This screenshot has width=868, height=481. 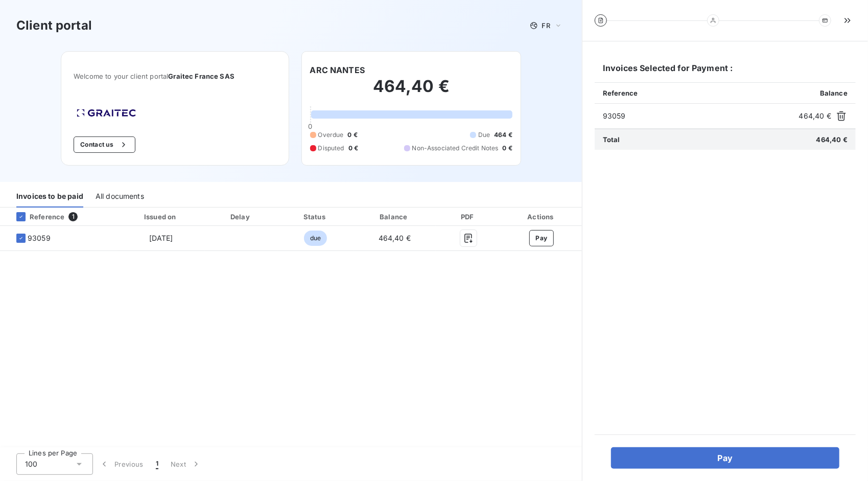 What do you see at coordinates (119, 197) in the screenshot?
I see `div: All documents` at bounding box center [119, 197].